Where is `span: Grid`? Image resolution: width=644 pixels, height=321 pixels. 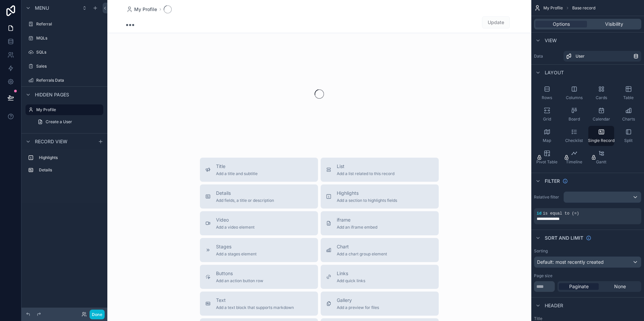 span: Grid is located at coordinates (547, 119).